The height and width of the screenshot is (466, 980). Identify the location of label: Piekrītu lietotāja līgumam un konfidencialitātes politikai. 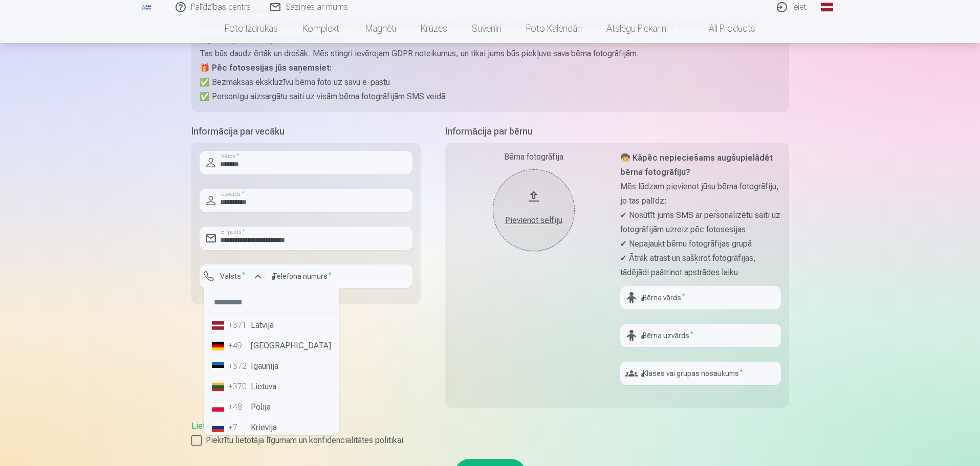
(490, 441).